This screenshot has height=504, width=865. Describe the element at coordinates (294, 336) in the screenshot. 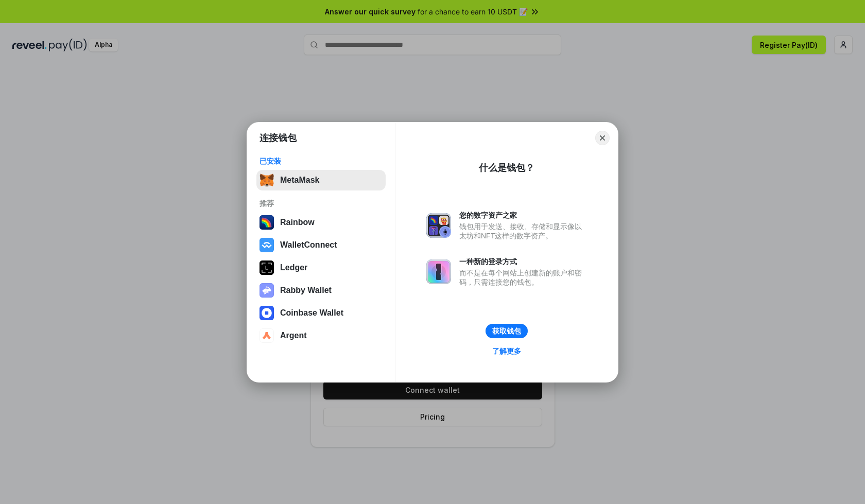

I see `div: Argent` at that location.